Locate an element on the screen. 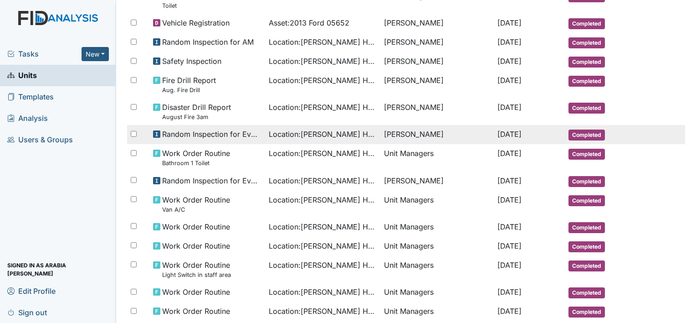  a: Tasks is located at coordinates (44, 54).